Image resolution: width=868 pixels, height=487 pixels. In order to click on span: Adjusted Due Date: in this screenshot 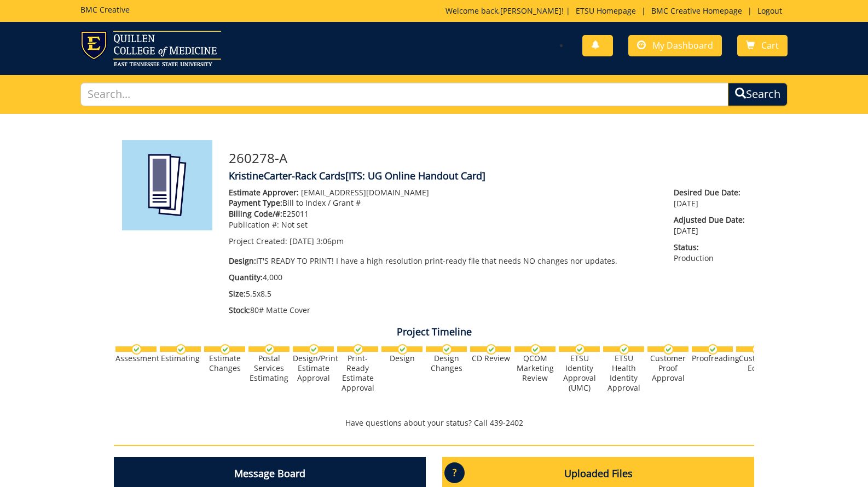, I will do `click(710, 220)`.